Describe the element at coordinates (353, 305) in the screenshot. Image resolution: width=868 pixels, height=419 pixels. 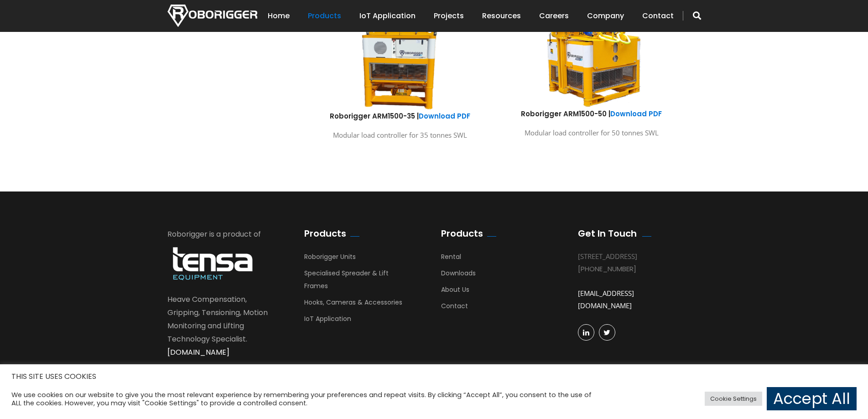
I see `a: Hooks, Cameras & Accessories` at that location.